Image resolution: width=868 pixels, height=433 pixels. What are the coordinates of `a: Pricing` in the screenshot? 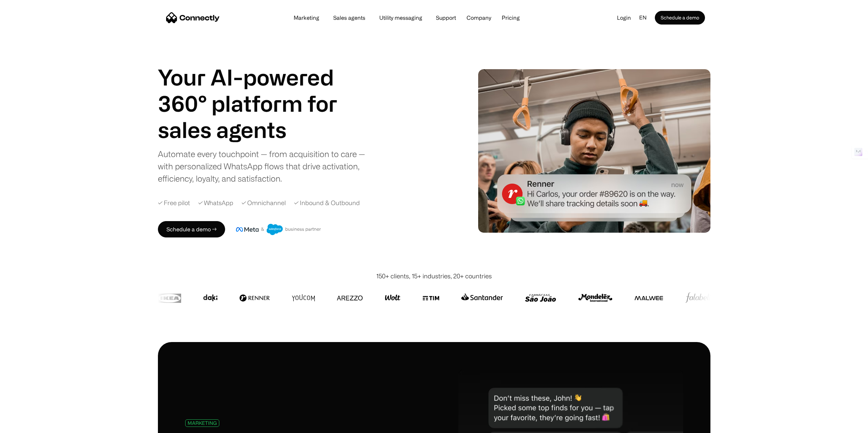 It's located at (511, 18).